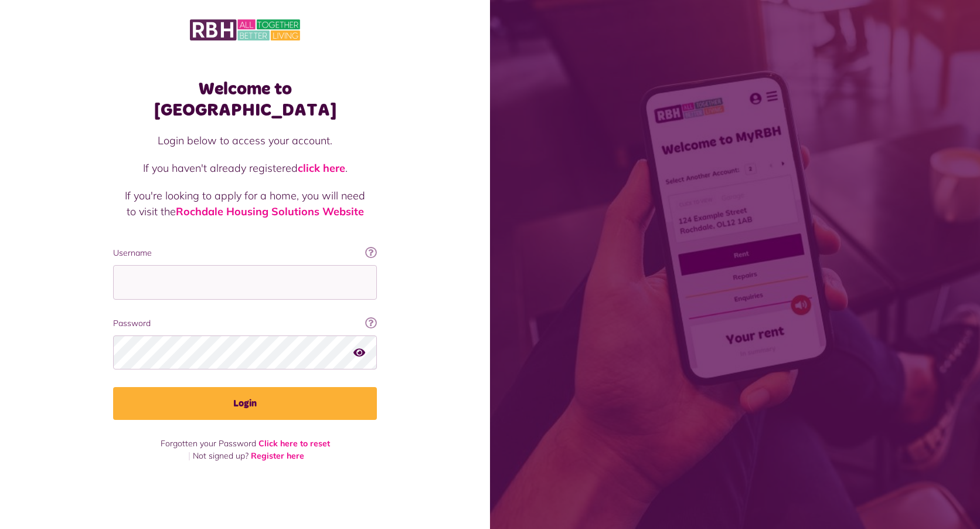 Image resolution: width=980 pixels, height=529 pixels. Describe the element at coordinates (294, 443) in the screenshot. I see `a: Click here to reset` at that location.